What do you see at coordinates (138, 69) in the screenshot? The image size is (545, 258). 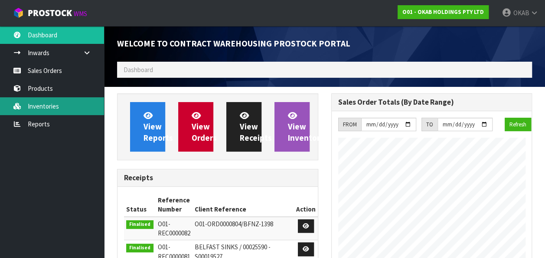 I see `span: Dashboard` at bounding box center [138, 69].